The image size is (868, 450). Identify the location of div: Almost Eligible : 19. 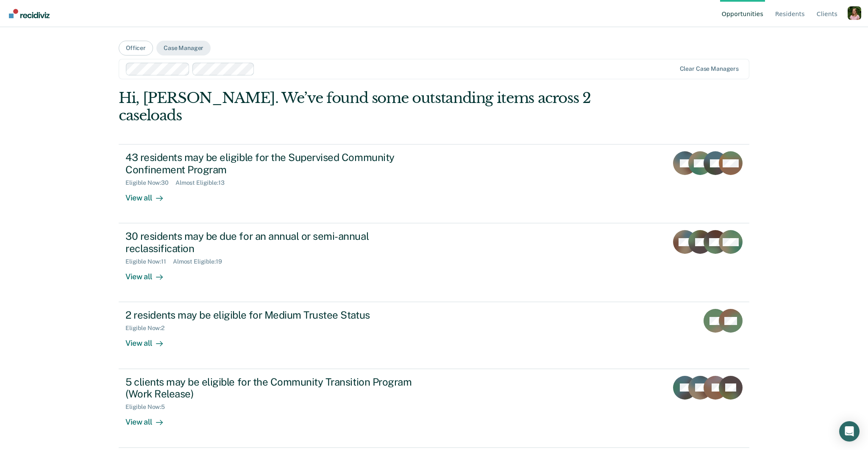
(200, 262).